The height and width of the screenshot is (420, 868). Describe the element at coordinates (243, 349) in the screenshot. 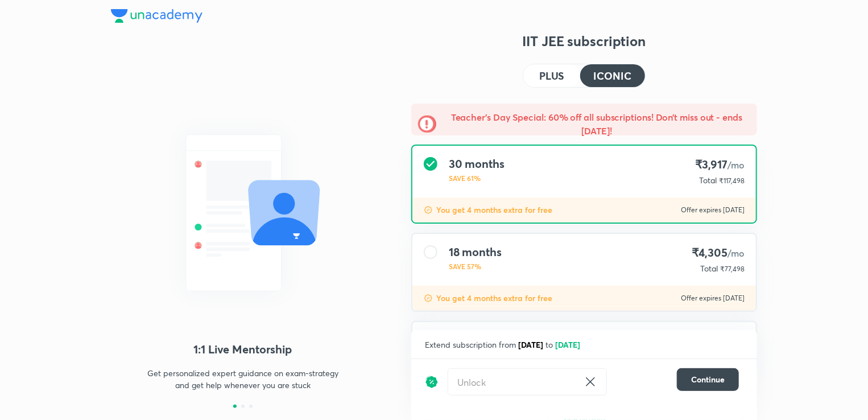

I see `h4: 1:1 Live Mentorship` at that location.